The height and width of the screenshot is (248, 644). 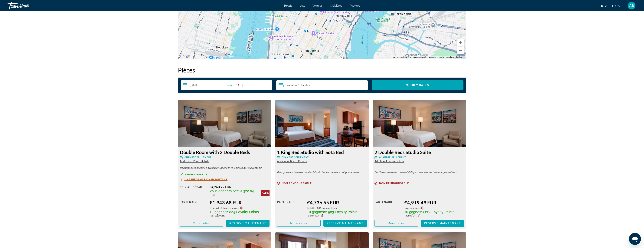 What do you see at coordinates (322, 85) in the screenshot?
I see `div: Search widget` at bounding box center [322, 85].